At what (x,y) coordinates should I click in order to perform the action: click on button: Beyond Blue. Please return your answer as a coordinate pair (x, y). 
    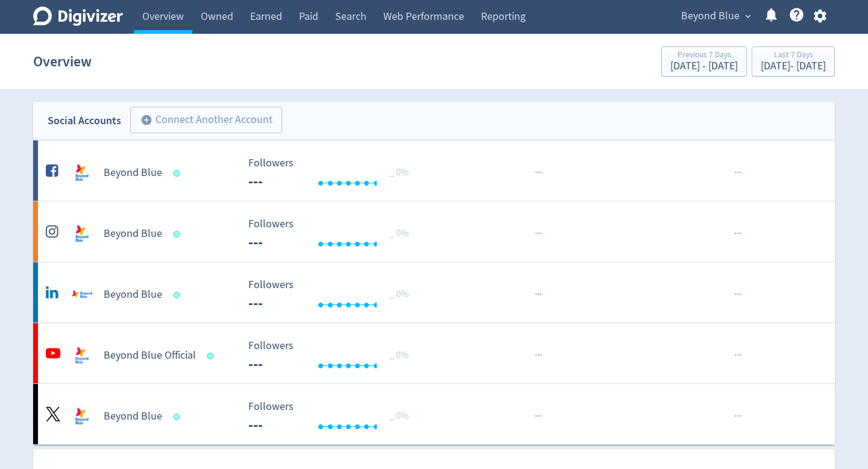
    Looking at the image, I should click on (715, 16).